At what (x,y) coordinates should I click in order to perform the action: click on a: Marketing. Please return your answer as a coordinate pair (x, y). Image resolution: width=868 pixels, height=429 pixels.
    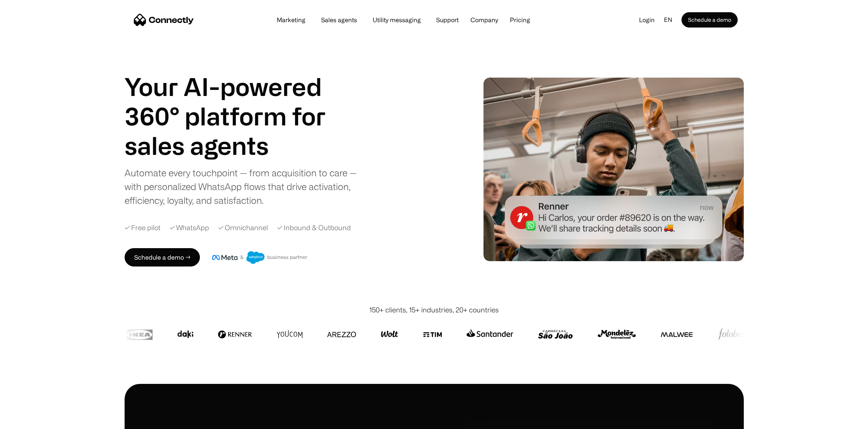
    Looking at the image, I should click on (291, 20).